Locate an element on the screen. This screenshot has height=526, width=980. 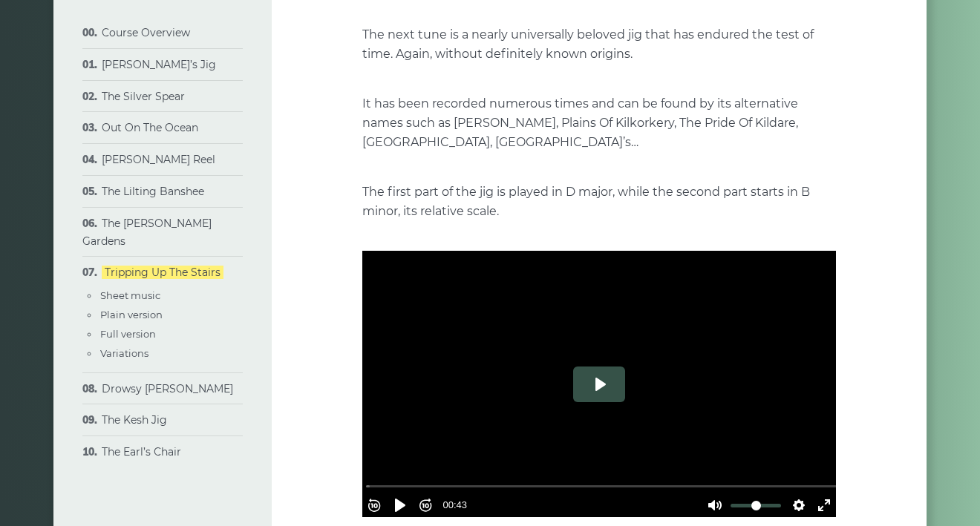
a: The Lilting Banshee is located at coordinates (153, 191).